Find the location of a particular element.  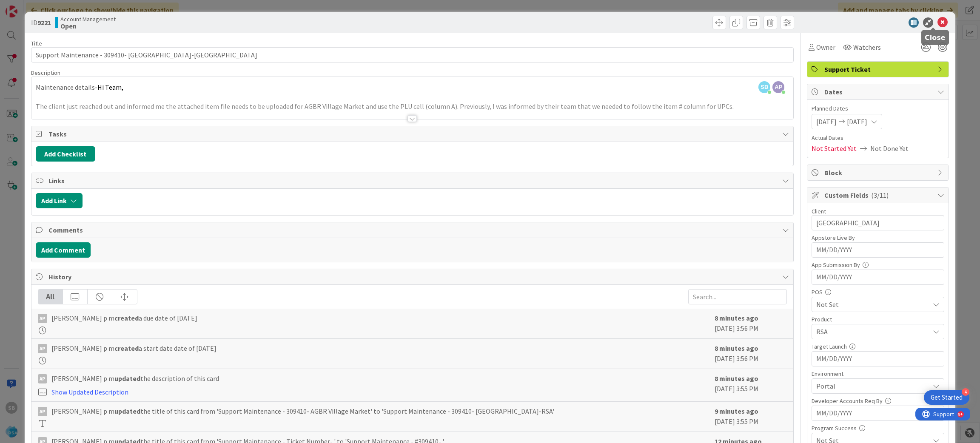

span: Custom Fields is located at coordinates (878, 195).